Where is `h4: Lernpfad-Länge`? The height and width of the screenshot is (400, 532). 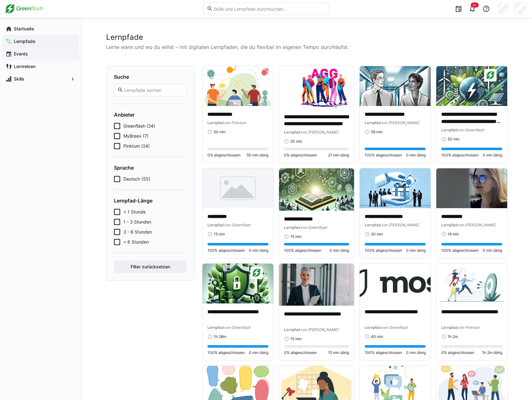
h4: Lernpfad-Länge is located at coordinates (150, 201).